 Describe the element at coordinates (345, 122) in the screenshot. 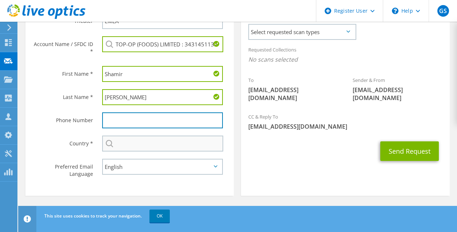

I see `div: CC & Reply To` at that location.